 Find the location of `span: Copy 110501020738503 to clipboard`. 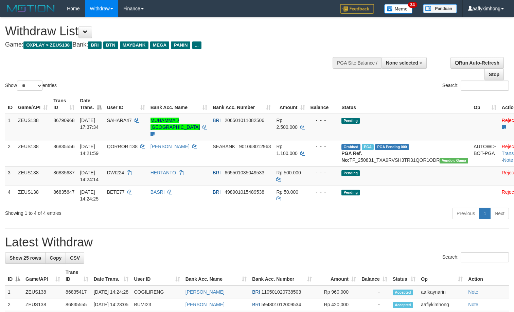

span: Copy 110501020738503 to clipboard is located at coordinates (281, 292).